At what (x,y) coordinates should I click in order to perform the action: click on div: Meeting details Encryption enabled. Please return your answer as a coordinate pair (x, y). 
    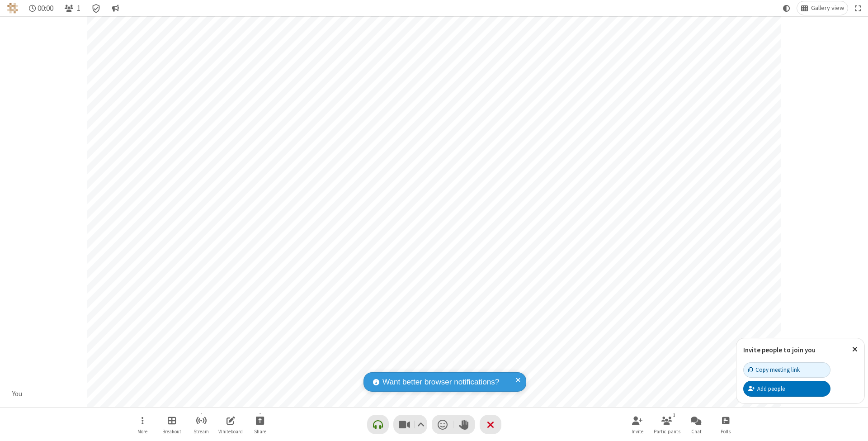
    Looking at the image, I should click on (96, 8).